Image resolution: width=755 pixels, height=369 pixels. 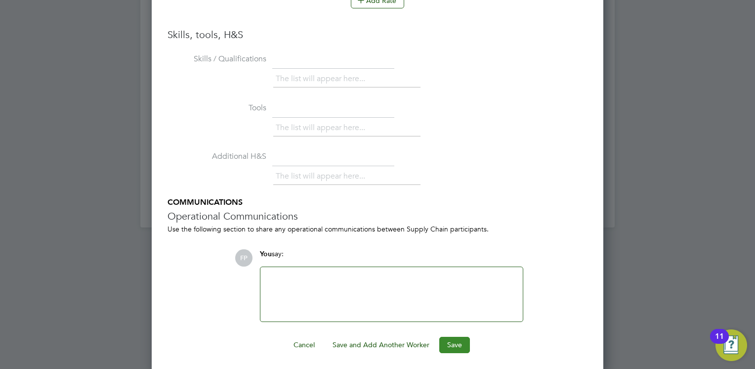 I want to click on span: You, so click(x=266, y=253).